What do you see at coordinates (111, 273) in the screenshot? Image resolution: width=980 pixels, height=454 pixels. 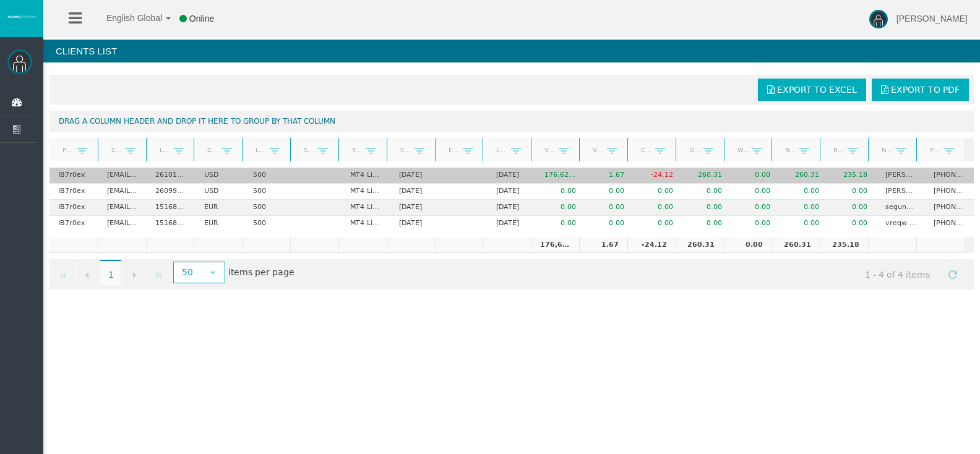 I see `span: 1` at bounding box center [111, 273].